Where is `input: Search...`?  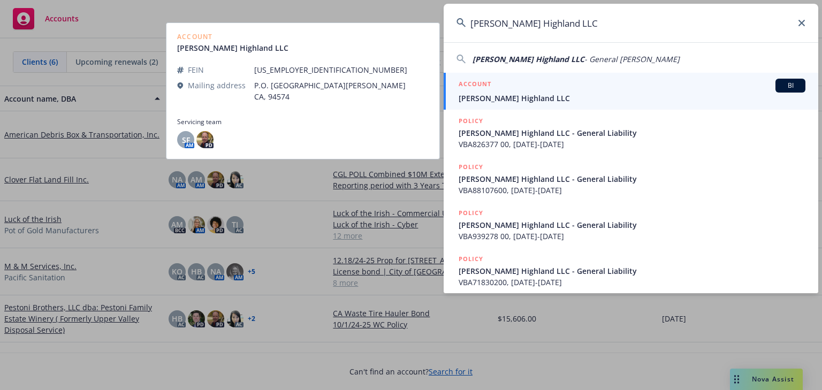 input: Search... is located at coordinates (631, 23).